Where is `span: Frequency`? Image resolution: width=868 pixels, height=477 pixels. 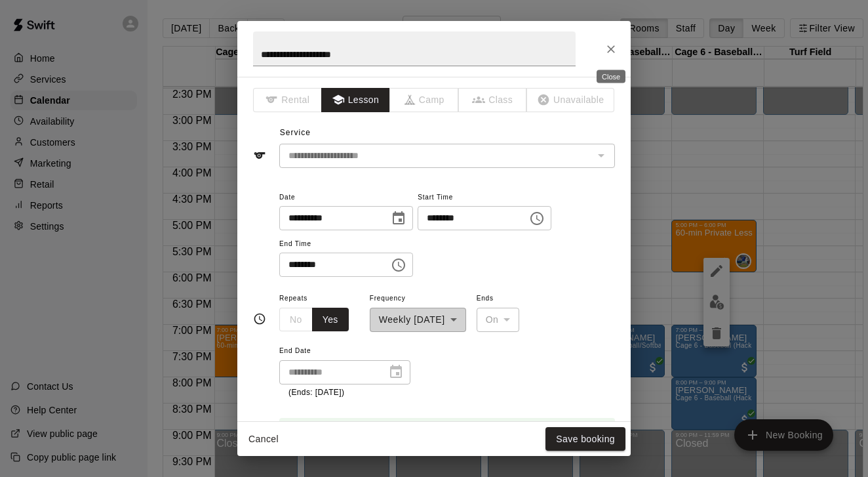 span: Frequency is located at coordinates (417, 298).